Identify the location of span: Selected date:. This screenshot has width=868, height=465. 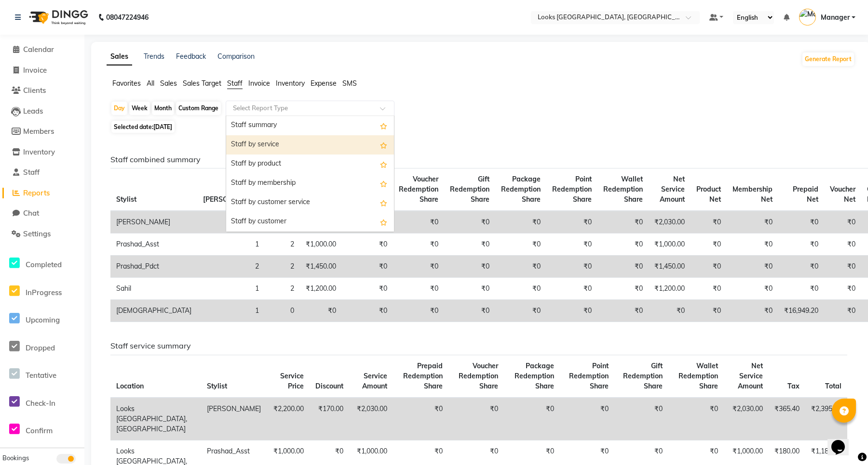
(143, 127).